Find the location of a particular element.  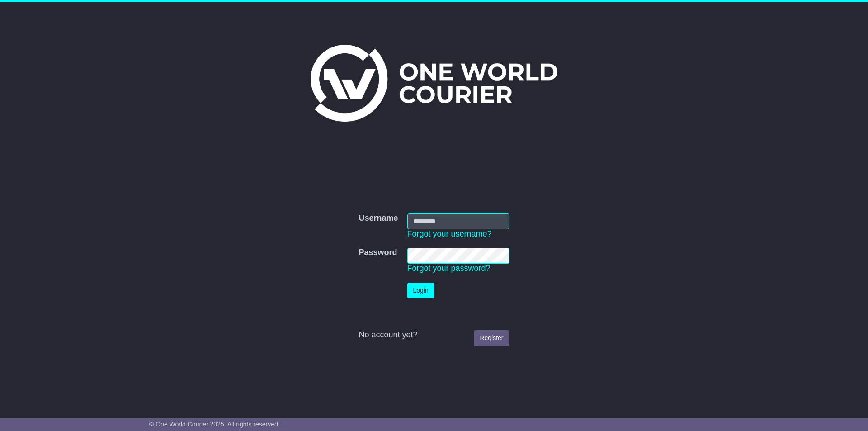

a: Forgot your username? is located at coordinates (449, 234).